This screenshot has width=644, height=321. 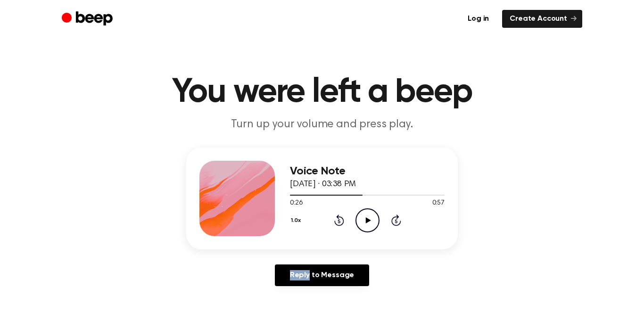 I want to click on a: Log in, so click(x=478, y=19).